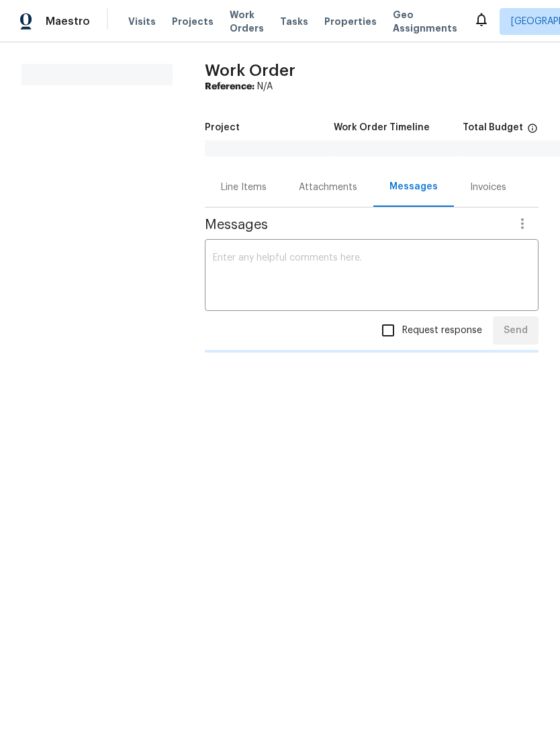 The width and height of the screenshot is (560, 730). Describe the element at coordinates (193, 22) in the screenshot. I see `span: Projects` at that location.